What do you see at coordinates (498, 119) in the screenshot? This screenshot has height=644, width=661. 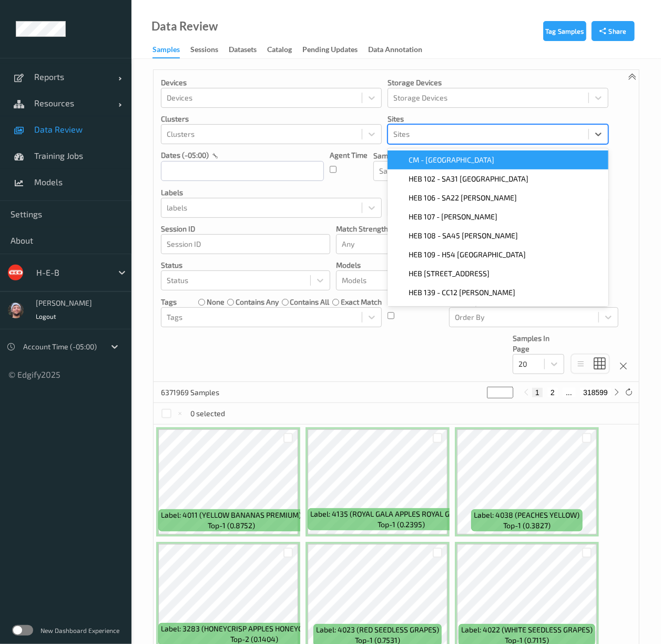 I see `p: Sites` at bounding box center [498, 119].